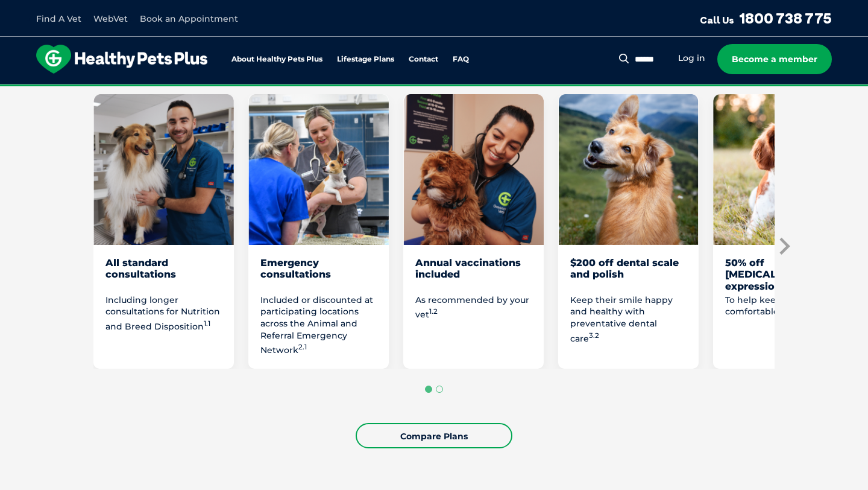 The height and width of the screenshot is (490, 868). I want to click on sup: 2.1, so click(303, 347).